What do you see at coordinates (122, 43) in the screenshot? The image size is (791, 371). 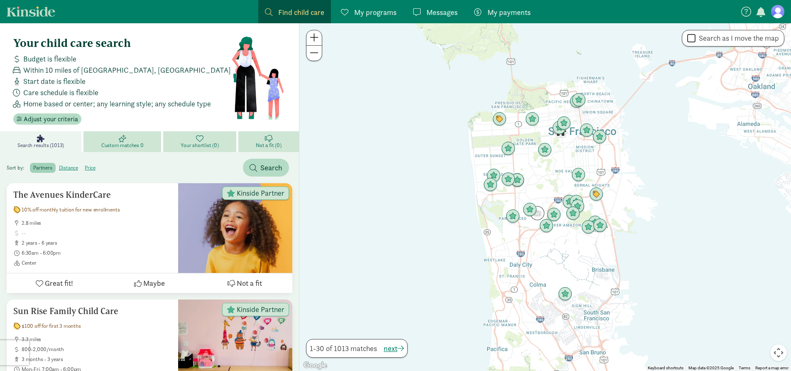 I see `h4: Your child care search` at bounding box center [122, 43].